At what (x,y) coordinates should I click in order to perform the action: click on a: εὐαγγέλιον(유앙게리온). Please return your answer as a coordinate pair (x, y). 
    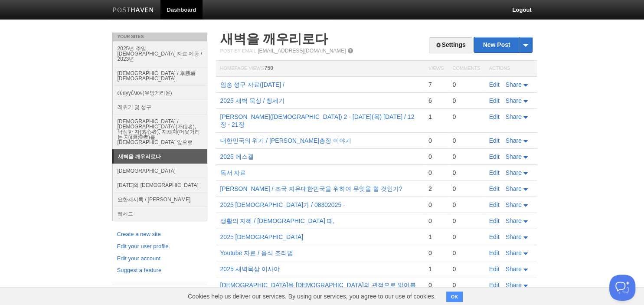
    Looking at the image, I should click on (160, 92).